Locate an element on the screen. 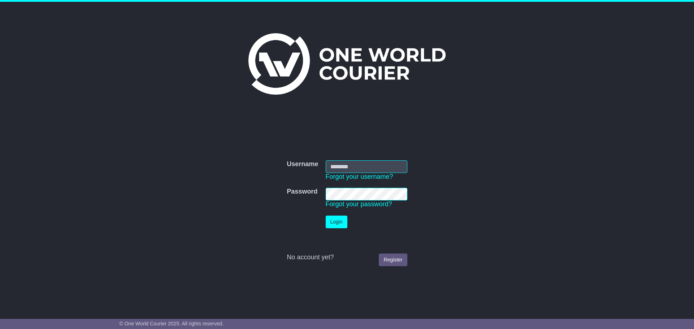  img: One World is located at coordinates (347, 64).